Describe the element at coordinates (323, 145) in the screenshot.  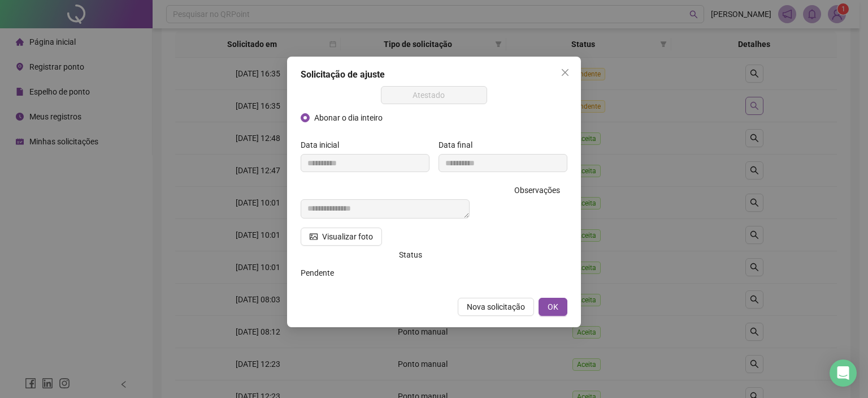
I see `label: Data inicial` at that location.